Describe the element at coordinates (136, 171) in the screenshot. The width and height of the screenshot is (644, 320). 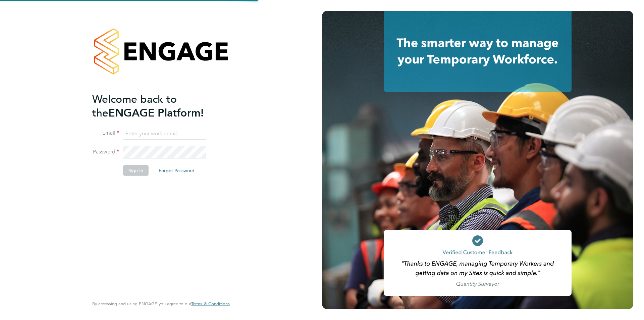
I see `button: Sign In` at that location.